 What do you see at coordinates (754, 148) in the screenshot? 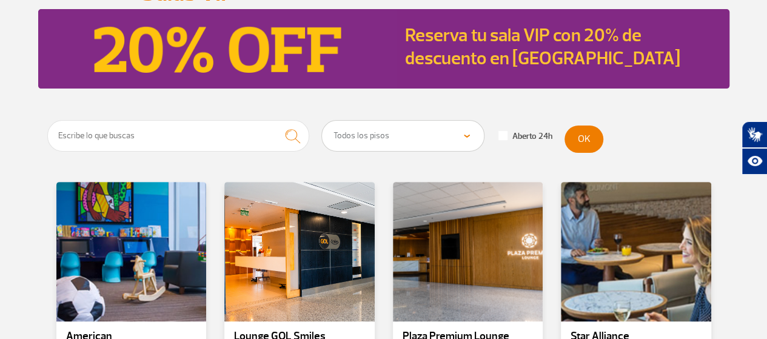
I see `div: Plugin de acessibilidade da Hand Talk.` at bounding box center [754, 148].